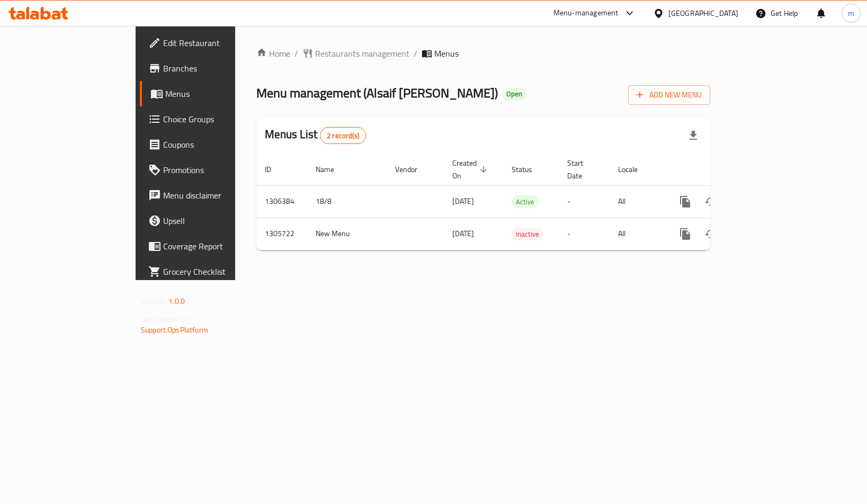  What do you see at coordinates (669, 95) in the screenshot?
I see `span: Add New Menu` at bounding box center [669, 95].